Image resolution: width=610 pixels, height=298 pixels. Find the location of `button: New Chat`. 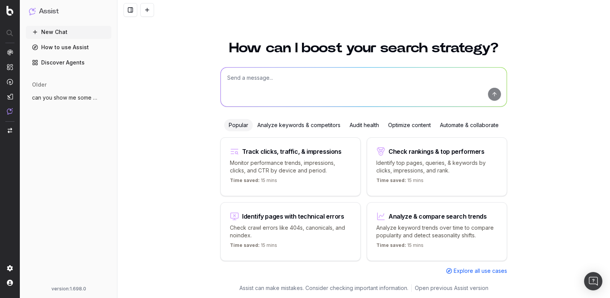

button: New Chat is located at coordinates (69, 32).